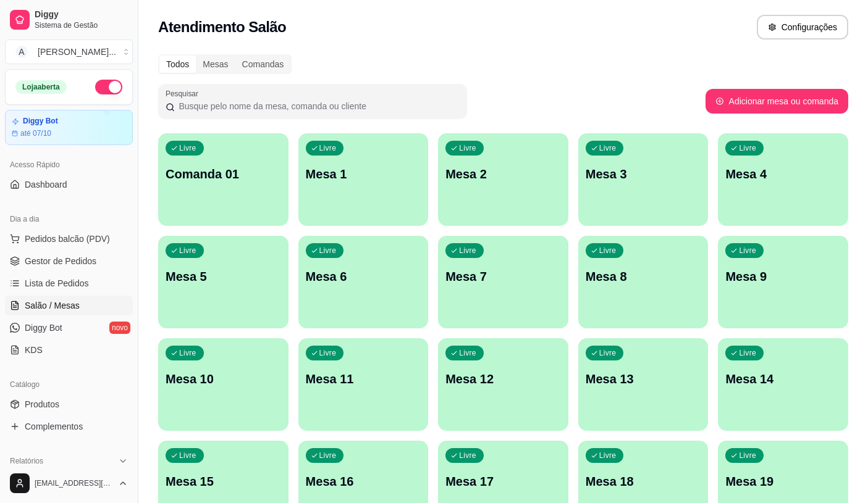 Image resolution: width=868 pixels, height=503 pixels. I want to click on p: Mesa 6, so click(363, 277).